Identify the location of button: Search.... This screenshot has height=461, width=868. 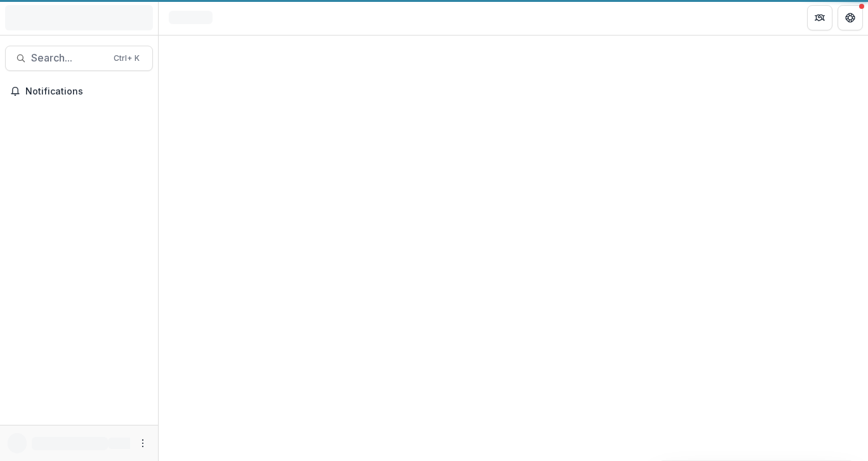
(79, 58).